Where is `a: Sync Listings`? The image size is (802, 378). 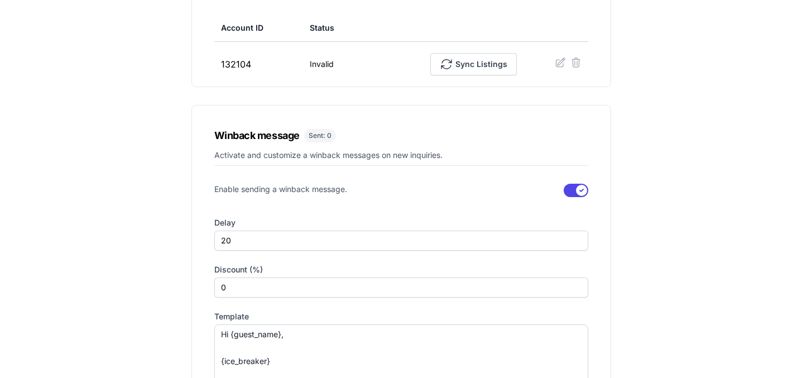
a: Sync Listings is located at coordinates (473, 64).